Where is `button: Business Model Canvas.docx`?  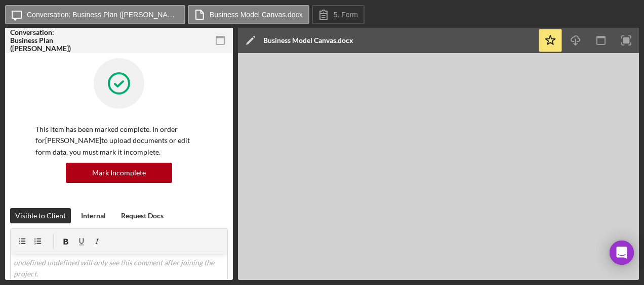 button: Business Model Canvas.docx is located at coordinates (248, 15).